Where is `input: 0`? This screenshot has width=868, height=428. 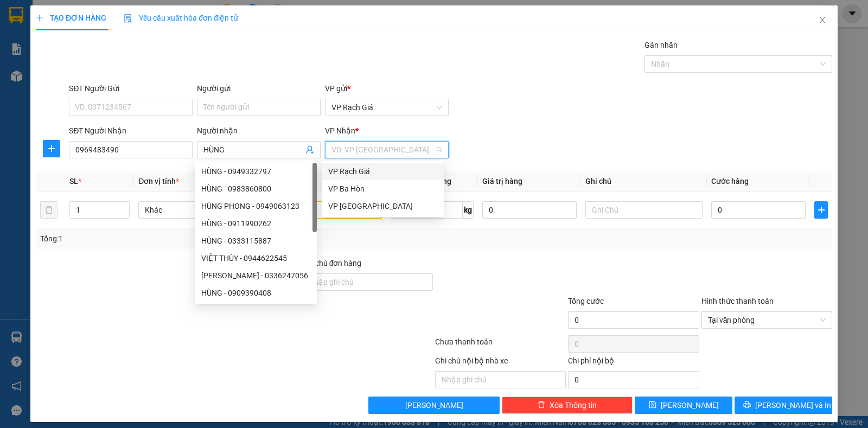
input: 0 is located at coordinates (530, 210).